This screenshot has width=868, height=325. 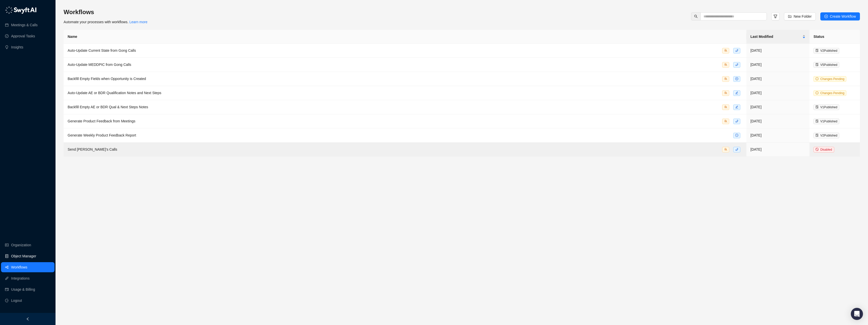 What do you see at coordinates (108, 107) in the screenshot?
I see `span: Backfill Empty AE or BDR Qual & Next Steps Notes` at bounding box center [108, 107].